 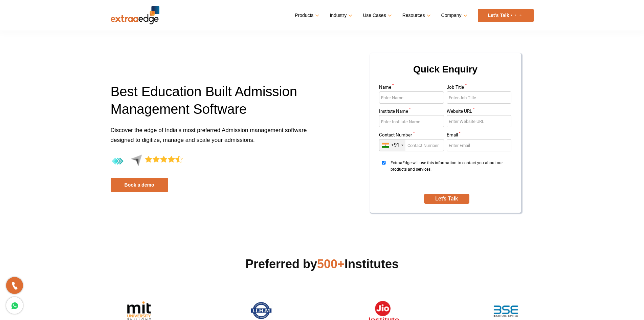 What do you see at coordinates (322, 264) in the screenshot?
I see `h2: Preferred by Institutes` at bounding box center [322, 264].